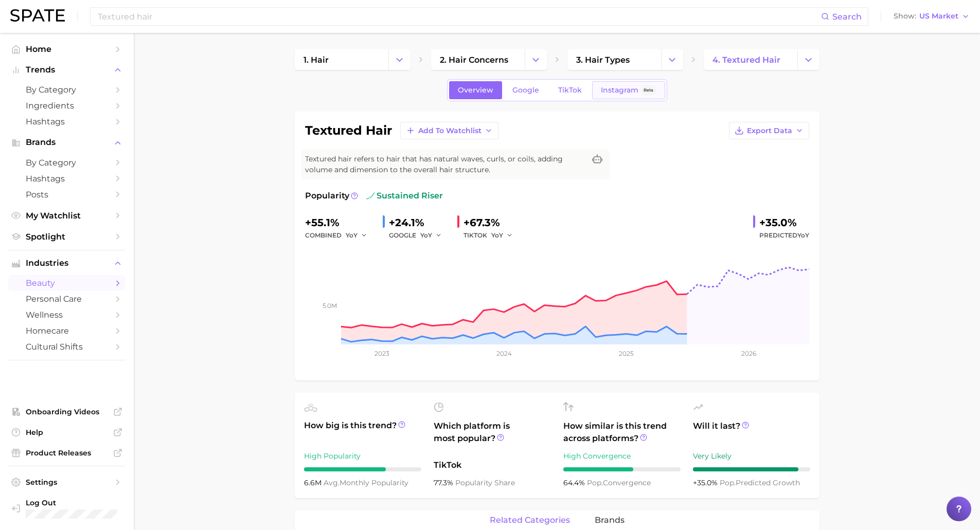 The image size is (980, 530). Describe the element at coordinates (629, 90) in the screenshot. I see `a: InstagramBeta` at that location.